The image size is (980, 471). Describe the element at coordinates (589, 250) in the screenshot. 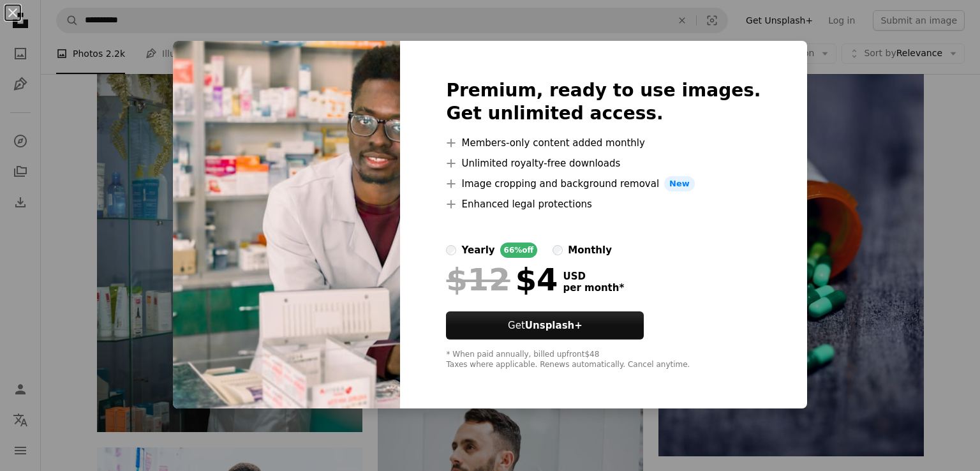

I see `div: monthly` at that location.